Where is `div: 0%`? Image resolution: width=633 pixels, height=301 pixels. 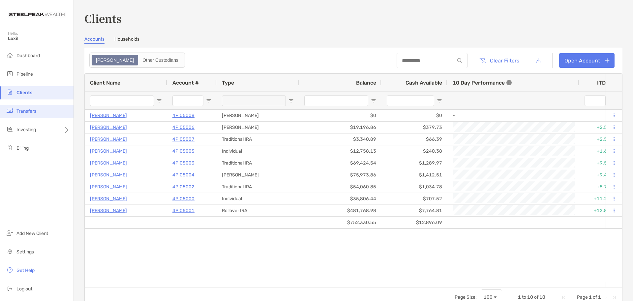
div: 0% is located at coordinates (599, 115).